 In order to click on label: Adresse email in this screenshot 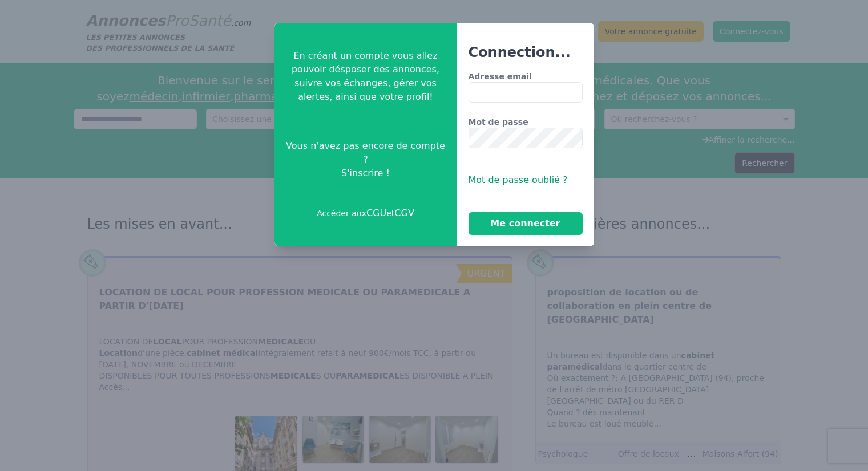, I will do `click(526, 76)`.